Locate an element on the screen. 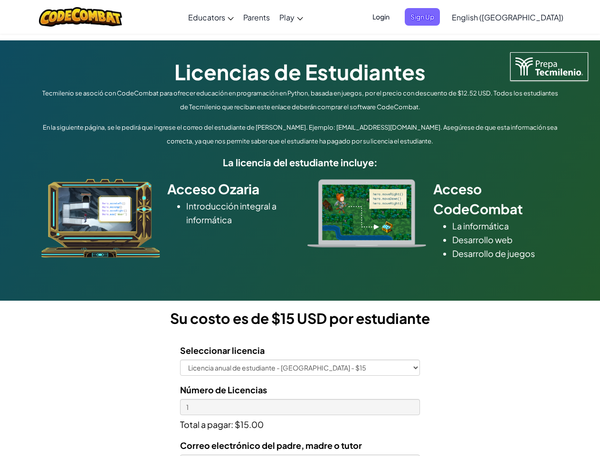 The image size is (600, 456). a: Parents is located at coordinates (256, 17).